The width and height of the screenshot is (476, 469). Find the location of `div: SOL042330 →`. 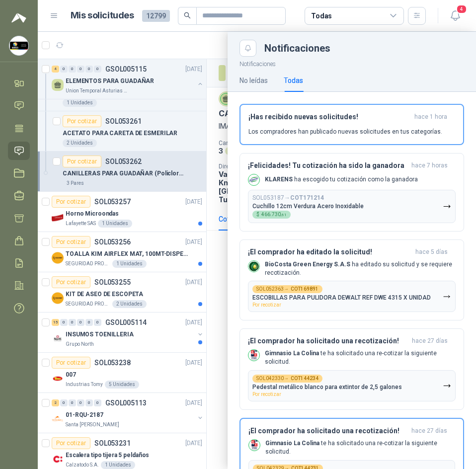

div: SOL042330 → is located at coordinates (287, 378).